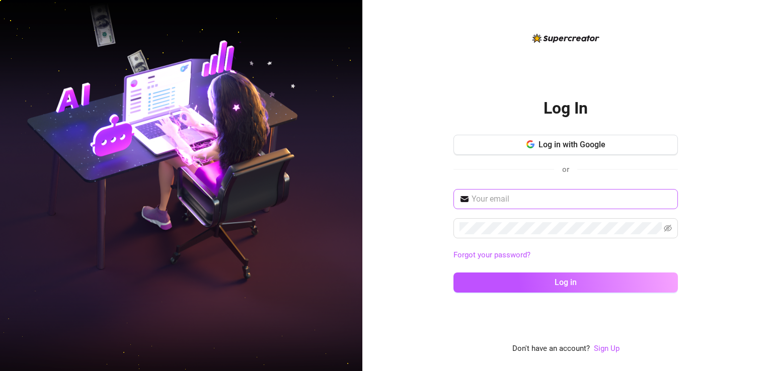 This screenshot has width=769, height=371. What do you see at coordinates (668, 228) in the screenshot?
I see `span: eye-invisible` at bounding box center [668, 228].